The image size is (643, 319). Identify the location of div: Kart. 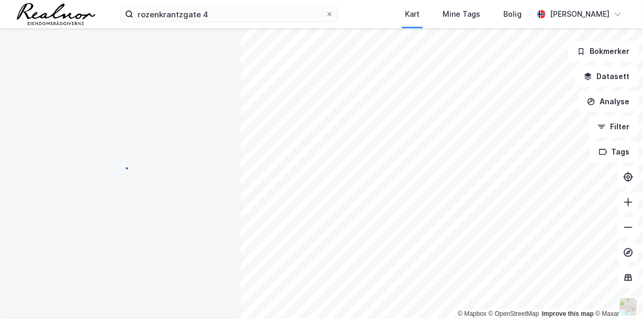
(413, 14).